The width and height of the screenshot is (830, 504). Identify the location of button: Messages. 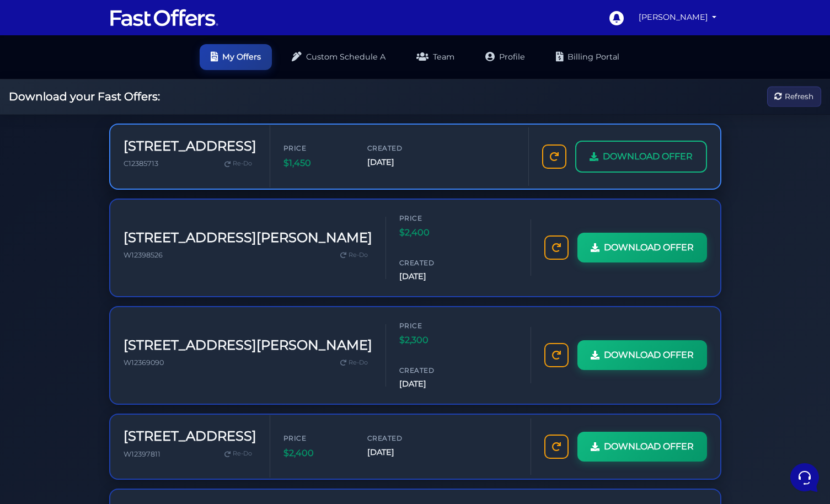
(110, 367).